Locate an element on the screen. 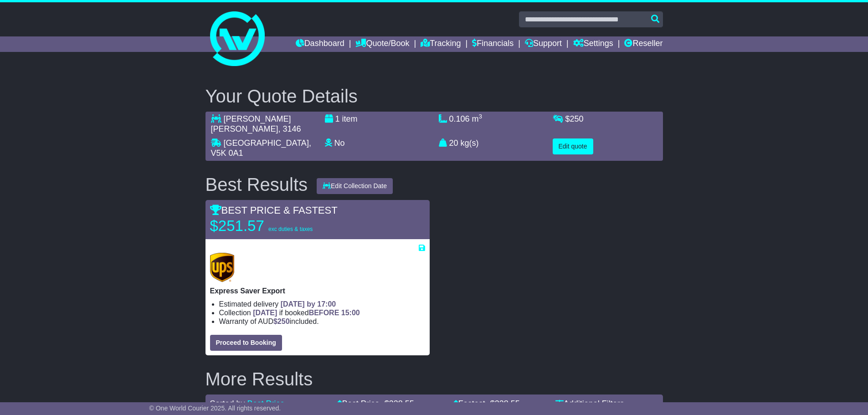 Image resolution: width=868 pixels, height=415 pixels. sup: 3 is located at coordinates (480, 116).